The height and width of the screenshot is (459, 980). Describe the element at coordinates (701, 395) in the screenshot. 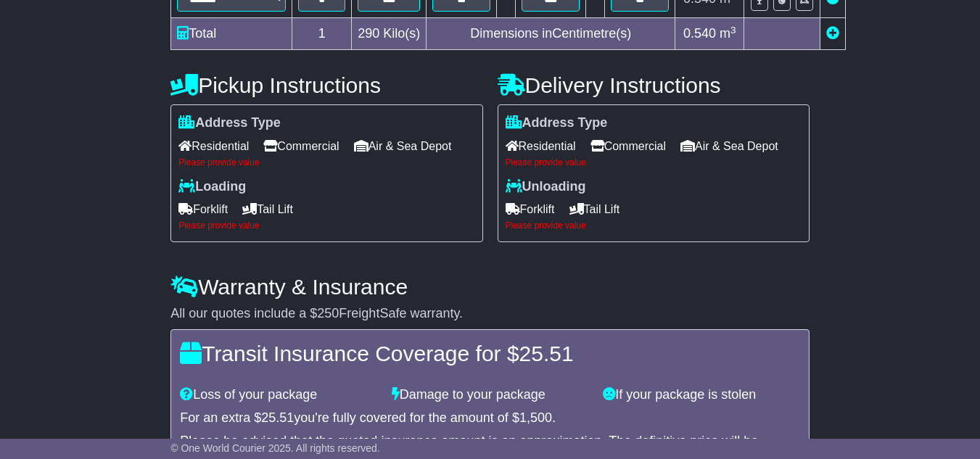

I see `div: If your package is stolen` at that location.